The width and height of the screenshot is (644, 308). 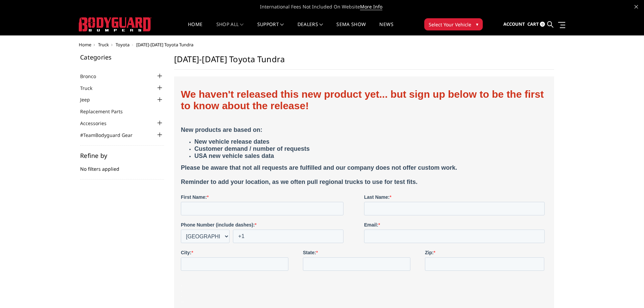 I want to click on a: Account, so click(x=515, y=24).